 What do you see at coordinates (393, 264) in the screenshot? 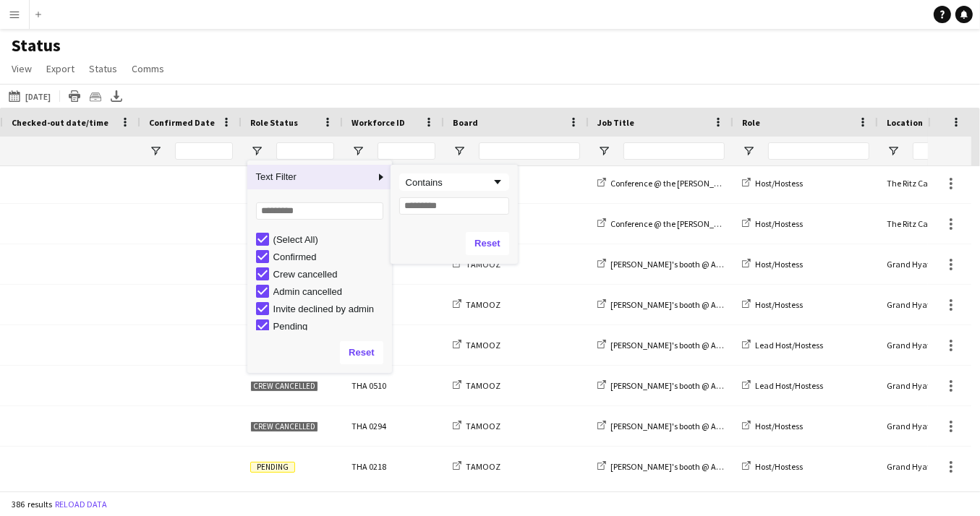
I see `div: THA 0006` at bounding box center [393, 264].